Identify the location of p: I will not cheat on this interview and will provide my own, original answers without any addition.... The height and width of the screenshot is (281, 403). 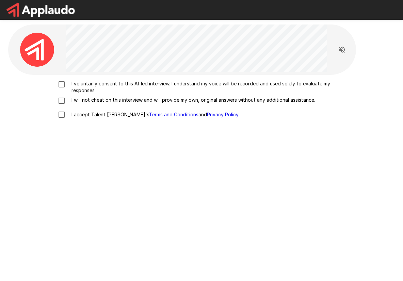
(192, 100).